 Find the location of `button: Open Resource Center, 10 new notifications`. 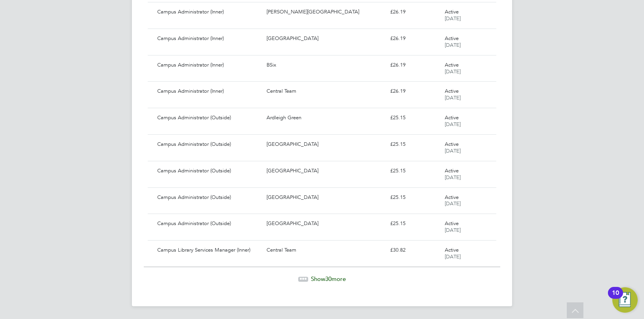

button: Open Resource Center, 10 new notifications is located at coordinates (625, 300).